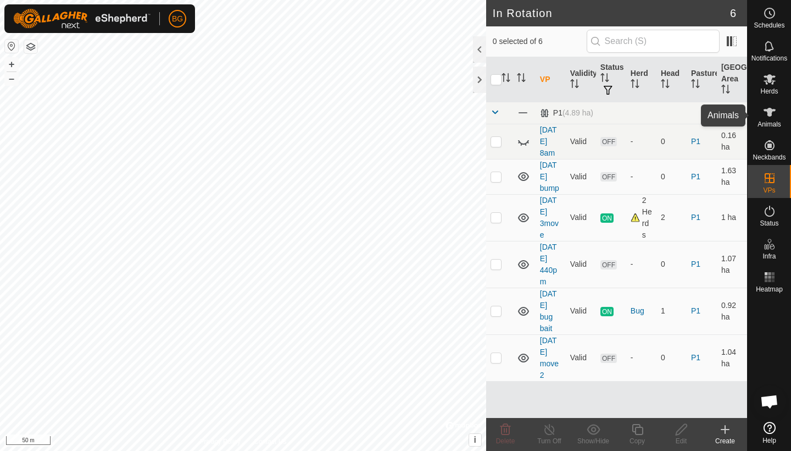 The image size is (791, 451). Describe the element at coordinates (270, 441) in the screenshot. I see `a: Contact Us` at that location.